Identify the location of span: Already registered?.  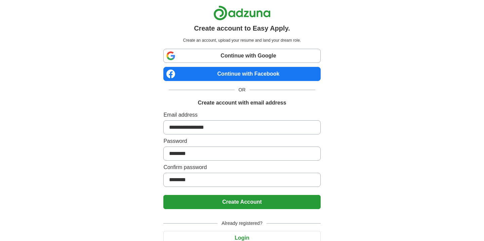
(242, 223).